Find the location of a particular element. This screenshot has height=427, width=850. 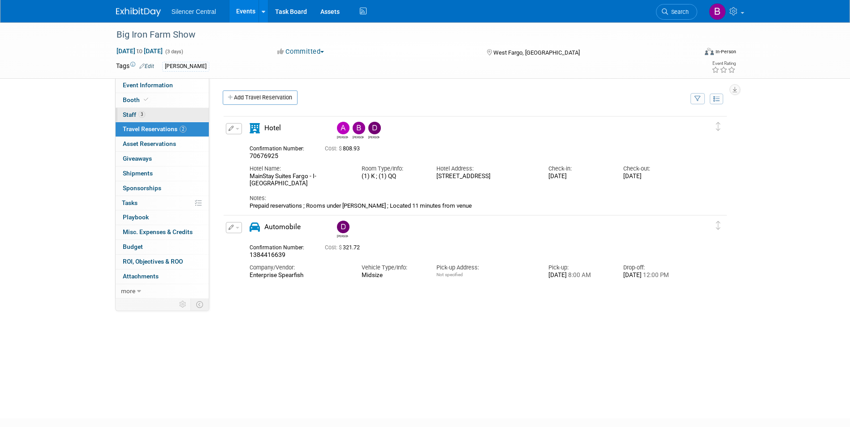

span: Giveaways is located at coordinates (137, 159).